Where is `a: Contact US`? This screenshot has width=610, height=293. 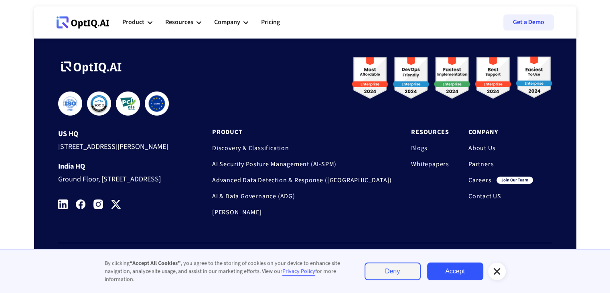
a: Contact US is located at coordinates (501, 196).